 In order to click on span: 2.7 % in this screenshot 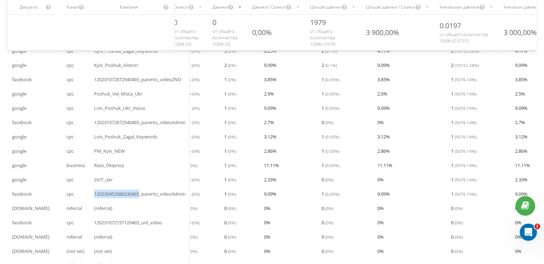, I will do `click(520, 122)`.